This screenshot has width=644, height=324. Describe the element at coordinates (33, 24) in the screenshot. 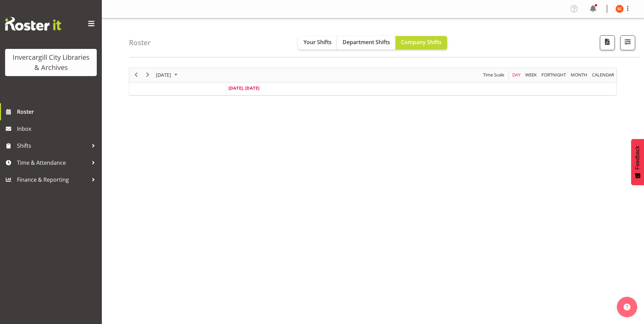

I see `img: Rosterit website logo` at that location.